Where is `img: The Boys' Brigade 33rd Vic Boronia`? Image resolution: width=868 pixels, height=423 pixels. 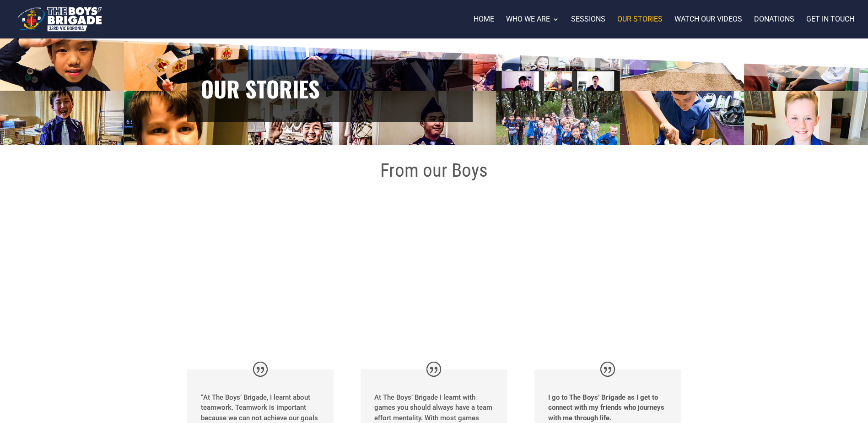
img: The Boys' Brigade 33rd Vic Boronia is located at coordinates (60, 19).